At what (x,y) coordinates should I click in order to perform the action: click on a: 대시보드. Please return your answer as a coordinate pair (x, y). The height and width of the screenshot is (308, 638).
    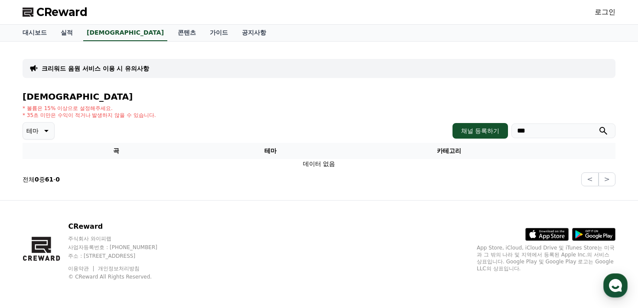
    Looking at the image, I should click on (35, 33).